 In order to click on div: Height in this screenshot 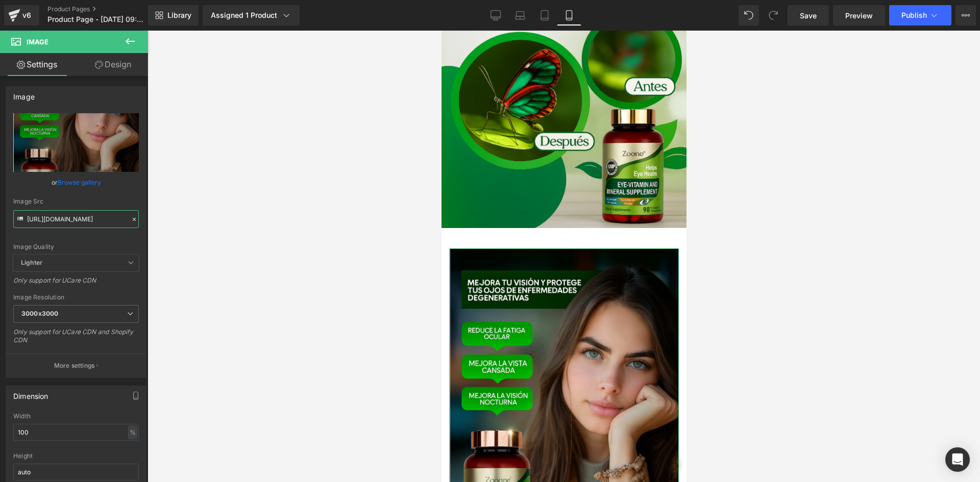, I will do `click(76, 456)`.